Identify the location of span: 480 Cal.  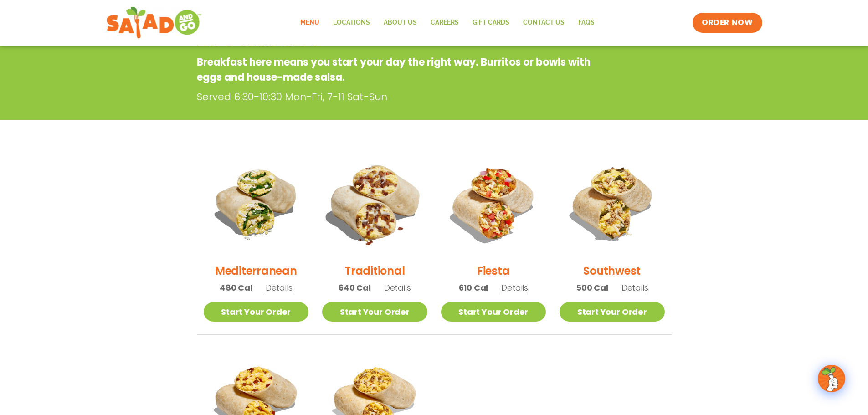
(236, 287).